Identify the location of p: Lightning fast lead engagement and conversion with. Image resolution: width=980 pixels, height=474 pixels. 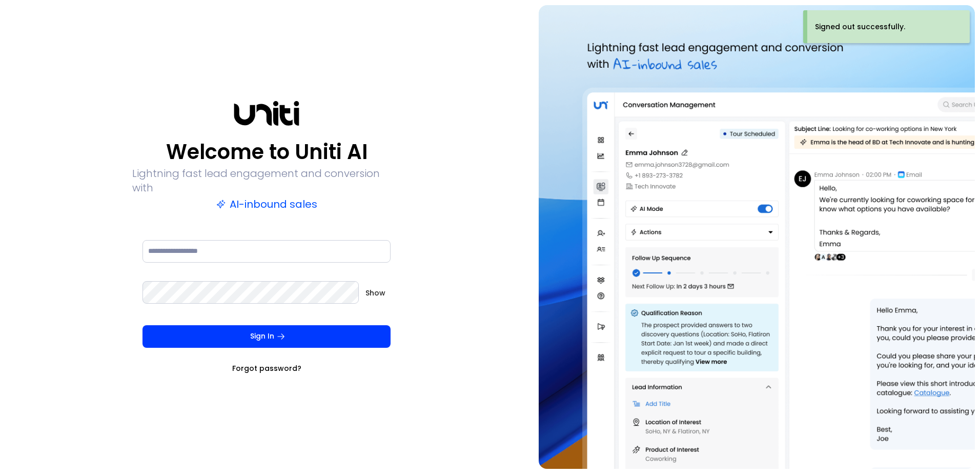
(266, 180).